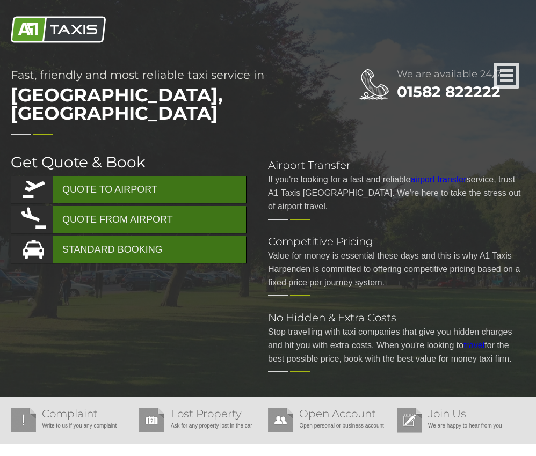 Image resolution: width=536 pixels, height=456 pixels. Describe the element at coordinates (337, 414) in the screenshot. I see `a: Open Account` at that location.